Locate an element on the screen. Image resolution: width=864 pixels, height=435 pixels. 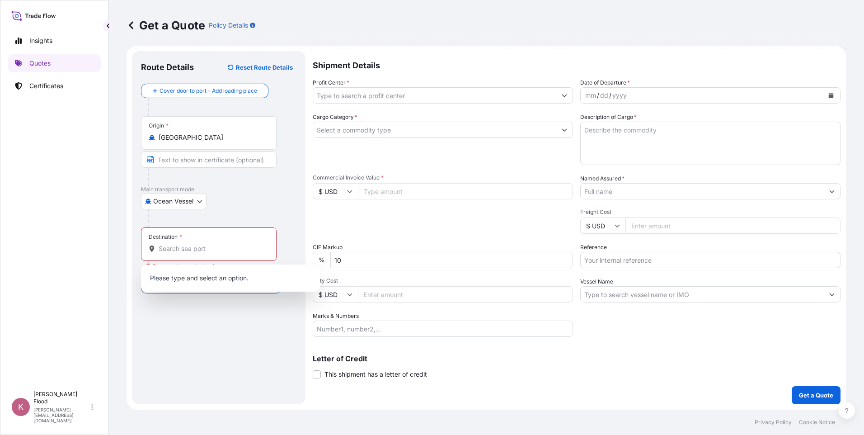
input: Enter percentage between 0 and 10% is located at coordinates (451, 260).